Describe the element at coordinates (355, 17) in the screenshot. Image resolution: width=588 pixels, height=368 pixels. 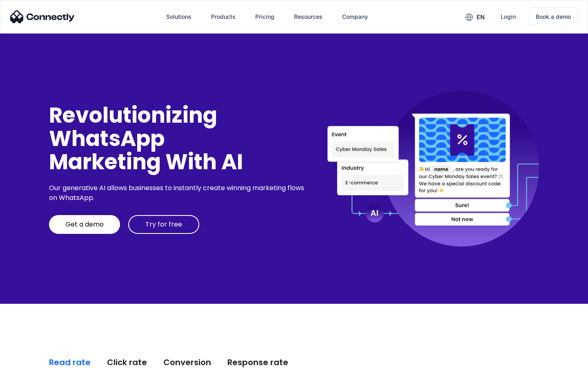
I see `div: Company` at that location.